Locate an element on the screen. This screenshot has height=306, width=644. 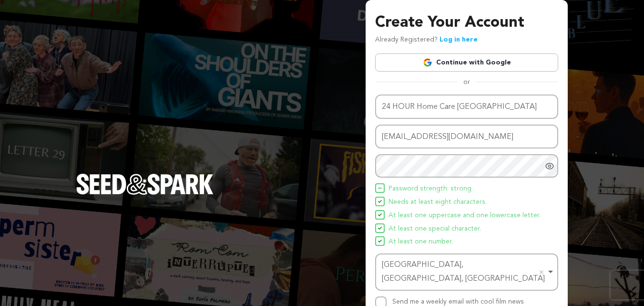
img: Seed&Spark Logo is located at coordinates (145, 184).